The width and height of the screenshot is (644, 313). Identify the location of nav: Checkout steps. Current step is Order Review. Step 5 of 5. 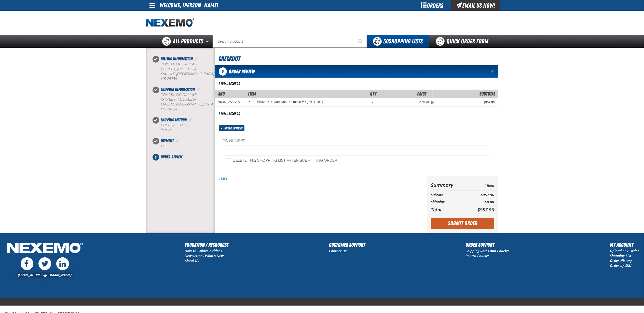
(183, 108).